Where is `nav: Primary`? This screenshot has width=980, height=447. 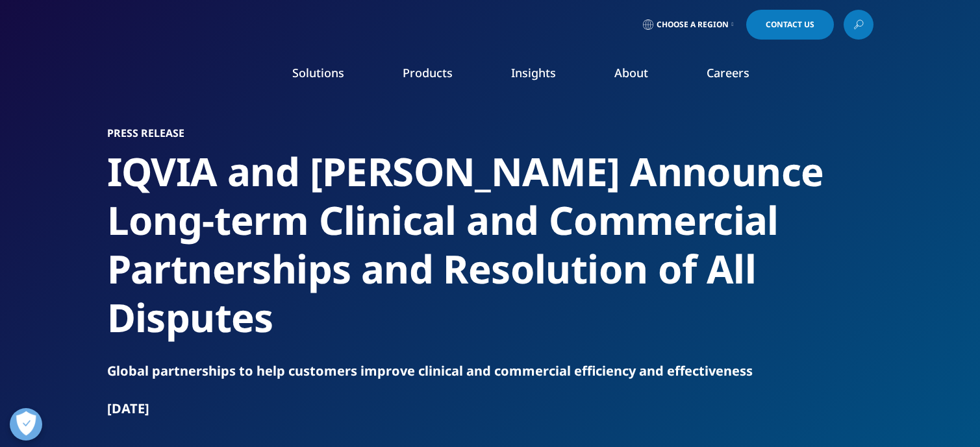
nav: Primary is located at coordinates (545, 76).